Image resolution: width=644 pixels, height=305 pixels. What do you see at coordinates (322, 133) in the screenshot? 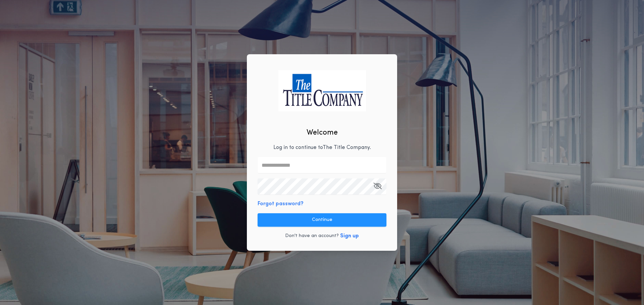
I see `h2: Welcome` at bounding box center [322, 133].